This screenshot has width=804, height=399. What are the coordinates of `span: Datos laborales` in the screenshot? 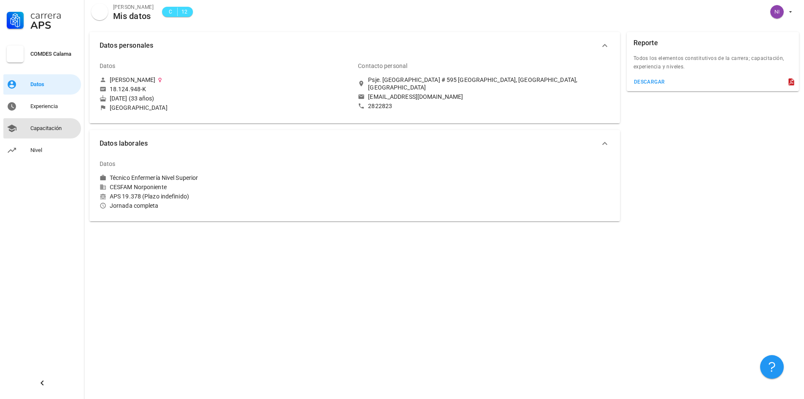 It's located at (349, 143).